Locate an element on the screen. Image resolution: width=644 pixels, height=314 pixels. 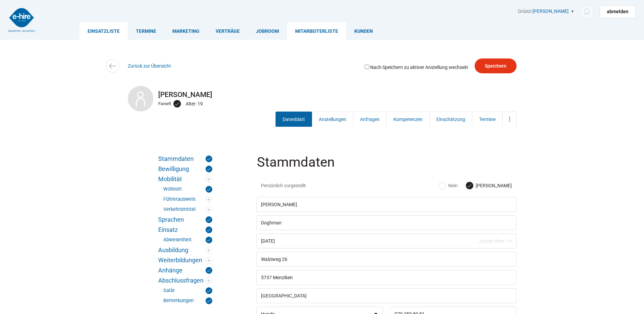
a: Kompetenzen is located at coordinates (408, 119).